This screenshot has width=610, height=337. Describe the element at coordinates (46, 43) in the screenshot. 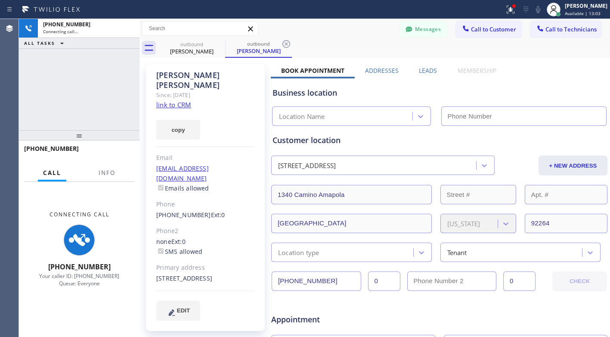

I see `button: ALL TASKS` at that location.